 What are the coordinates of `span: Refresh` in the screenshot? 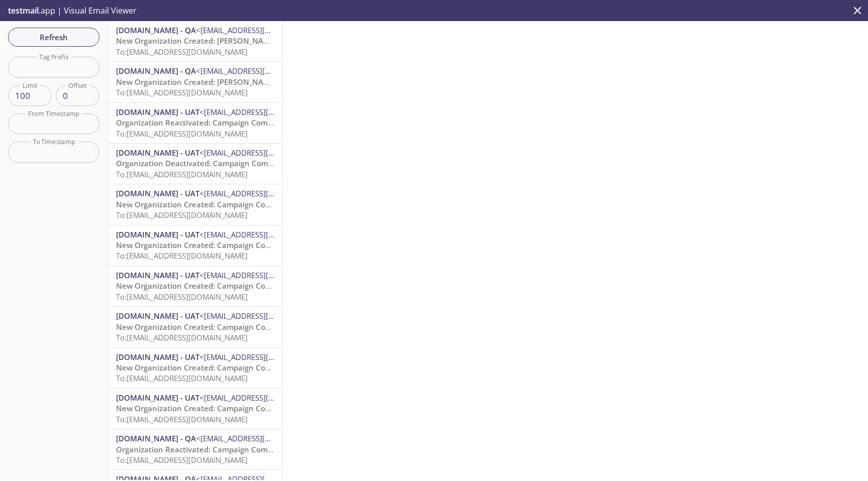 It's located at (54, 37).